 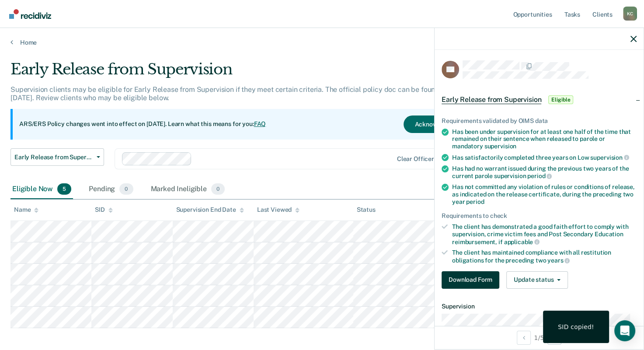 What do you see at coordinates (252, 73) in the screenshot?
I see `div: Early Release from Supervision` at bounding box center [252, 73].